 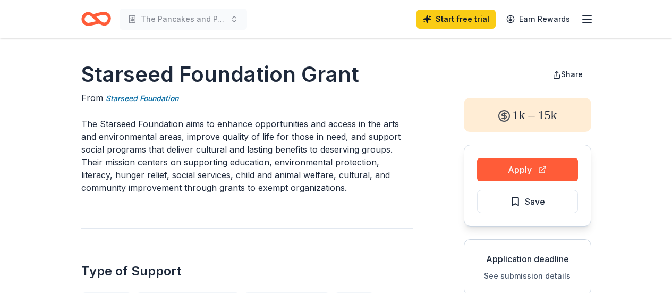 What do you see at coordinates (247, 271) in the screenshot?
I see `h2: Type of Support` at bounding box center [247, 271].